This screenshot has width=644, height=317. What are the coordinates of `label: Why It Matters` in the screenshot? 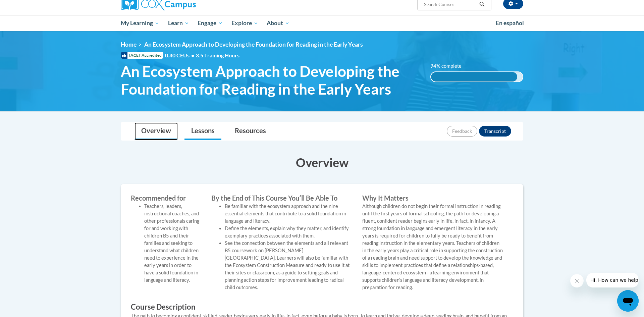 It's located at (433, 198).